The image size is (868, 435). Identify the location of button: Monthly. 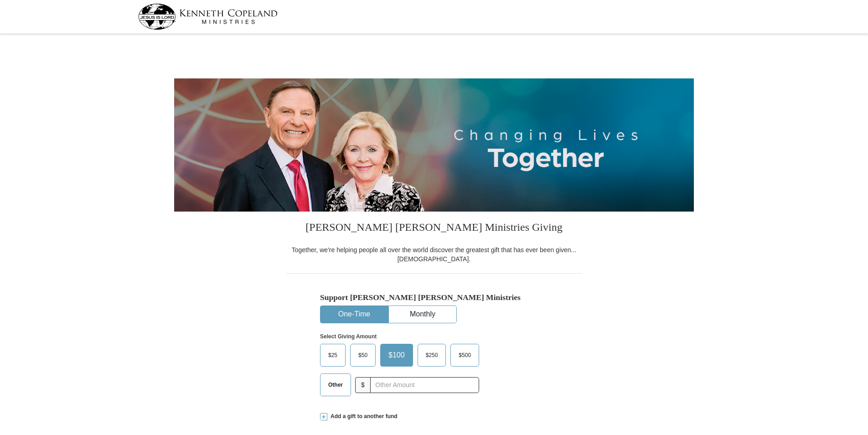
(423, 314).